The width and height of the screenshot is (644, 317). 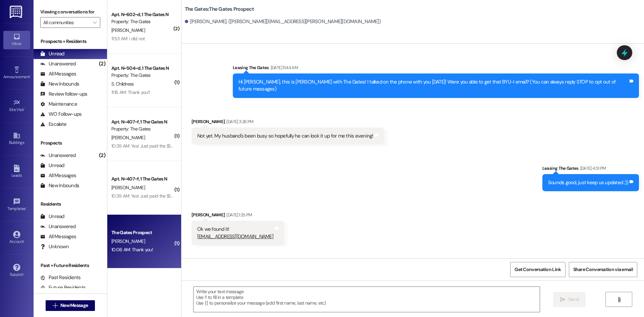 What do you see at coordinates (64, 94) in the screenshot?
I see `div: Review follow-ups` at bounding box center [64, 94].